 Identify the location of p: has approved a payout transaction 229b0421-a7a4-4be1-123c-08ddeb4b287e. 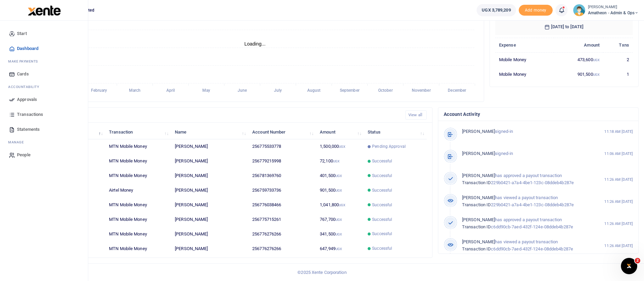
(526, 180).